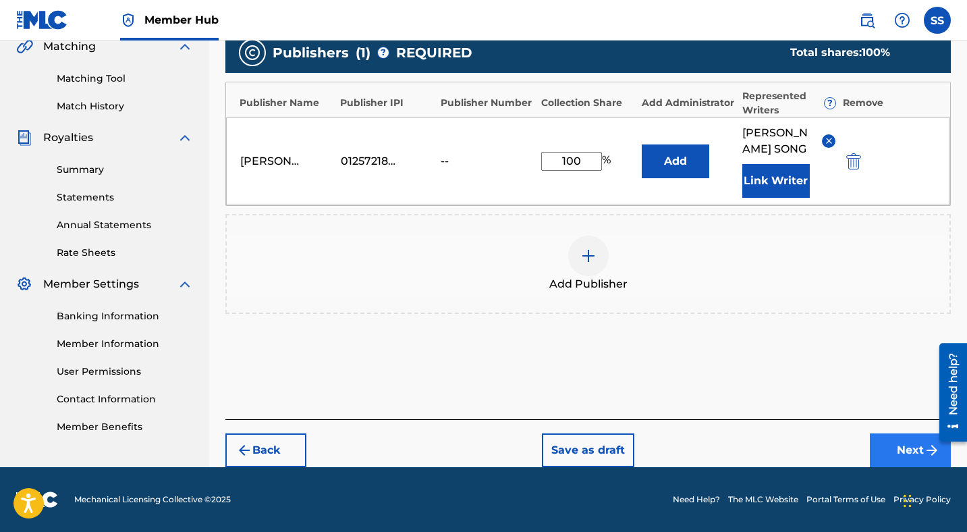  What do you see at coordinates (125, 399) in the screenshot?
I see `a: Contact Information` at bounding box center [125, 399].